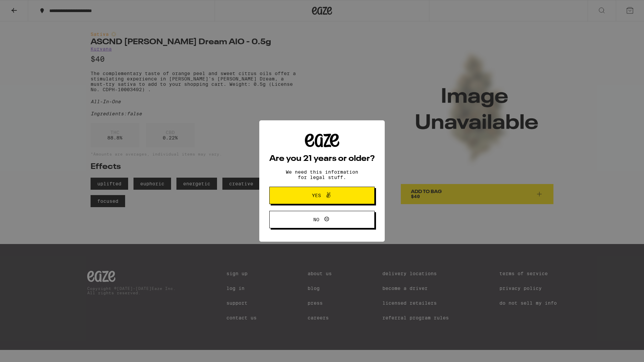 This screenshot has height=362, width=644. I want to click on span: No, so click(317, 219).